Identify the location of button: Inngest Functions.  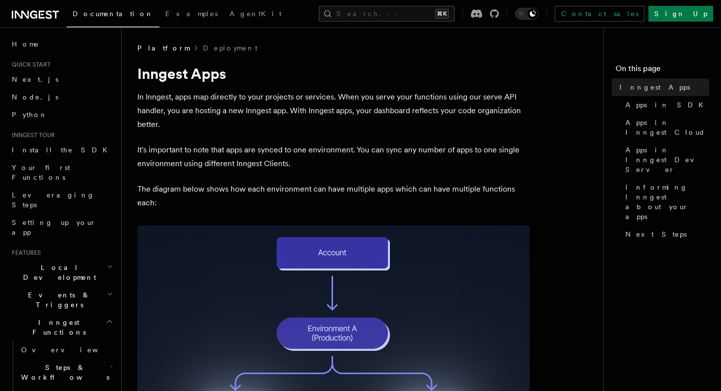
(61, 328).